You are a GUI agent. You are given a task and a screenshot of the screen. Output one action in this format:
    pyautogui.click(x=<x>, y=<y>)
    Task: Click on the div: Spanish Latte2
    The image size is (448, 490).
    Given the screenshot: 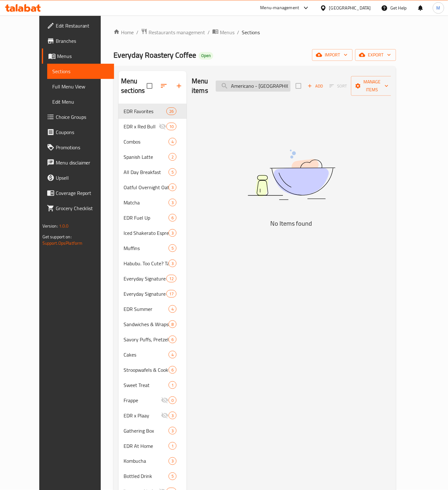 What is the action you would take?
    pyautogui.click(x=152, y=157)
    